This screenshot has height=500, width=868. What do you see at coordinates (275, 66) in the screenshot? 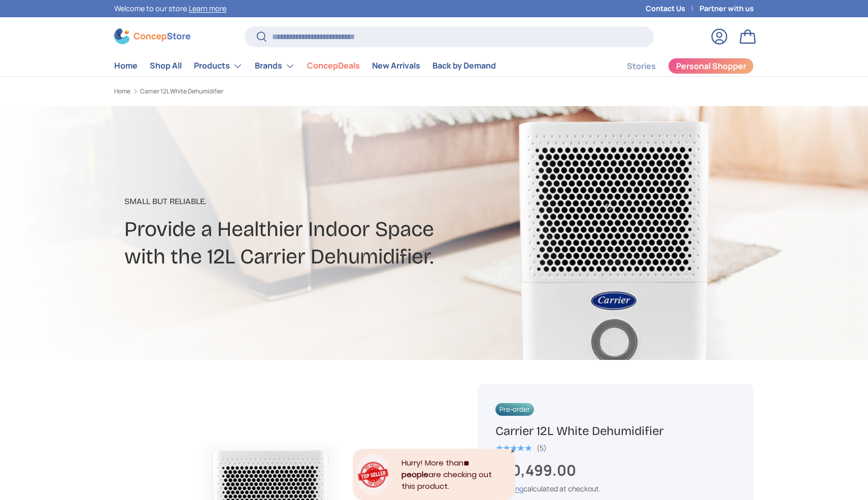
I see `summary: Brands` at bounding box center [275, 66].